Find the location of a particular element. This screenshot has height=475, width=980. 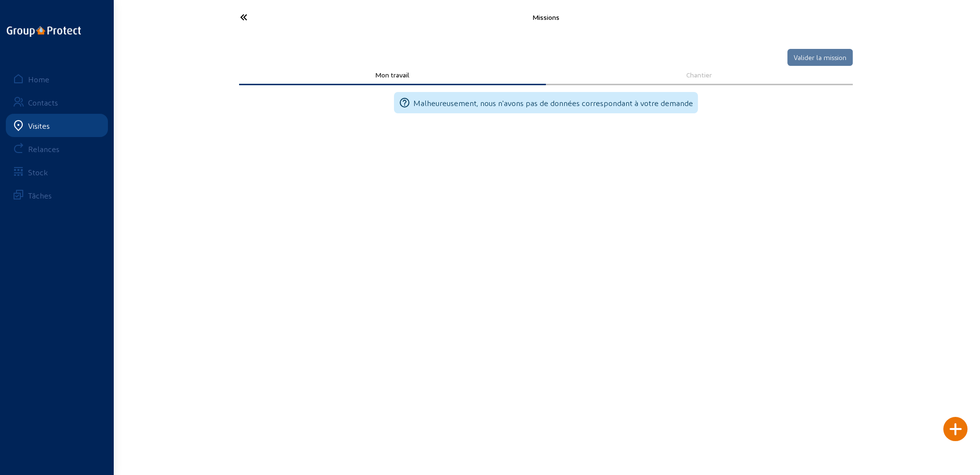

div: Tâches is located at coordinates (40, 195).